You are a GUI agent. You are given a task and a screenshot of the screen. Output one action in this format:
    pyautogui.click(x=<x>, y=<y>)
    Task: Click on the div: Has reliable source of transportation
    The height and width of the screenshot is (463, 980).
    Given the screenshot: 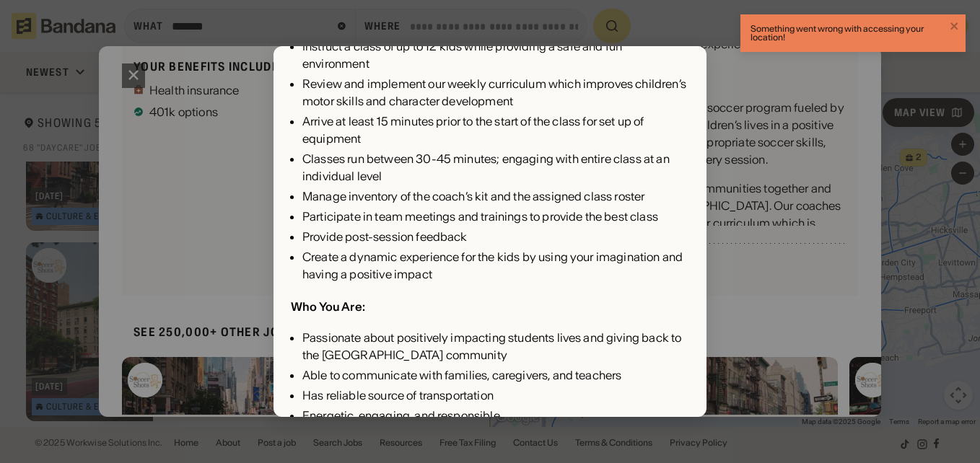 What is the action you would take?
    pyautogui.click(x=495, y=395)
    